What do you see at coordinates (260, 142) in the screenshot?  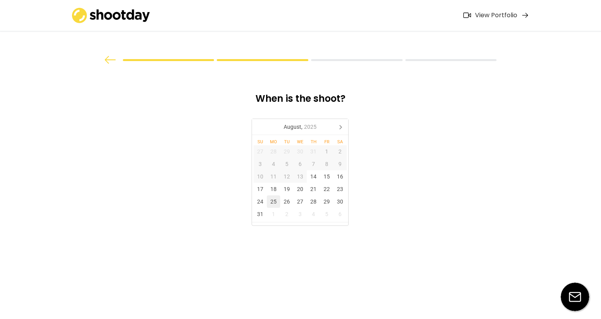 I see `div: Su` at bounding box center [260, 142].